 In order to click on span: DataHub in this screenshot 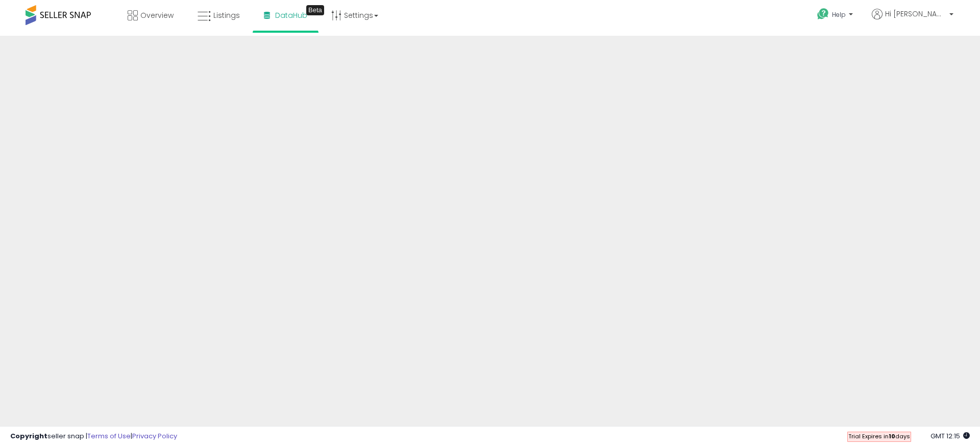, I will do `click(291, 15)`.